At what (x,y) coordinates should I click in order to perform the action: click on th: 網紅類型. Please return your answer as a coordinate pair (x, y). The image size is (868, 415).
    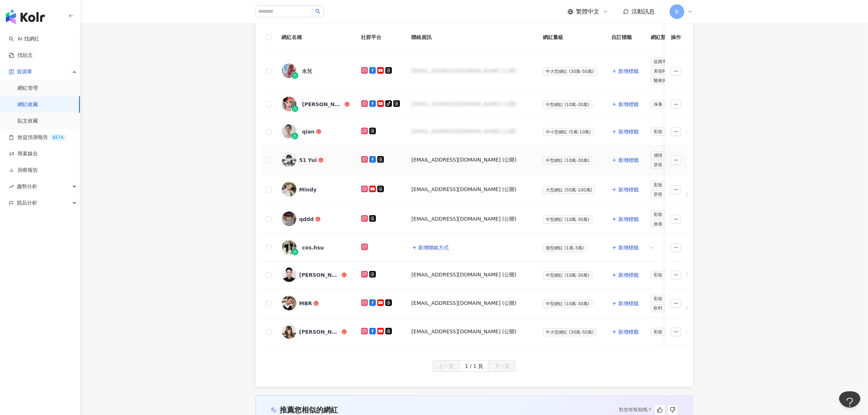
    Looking at the image, I should click on (697, 37).